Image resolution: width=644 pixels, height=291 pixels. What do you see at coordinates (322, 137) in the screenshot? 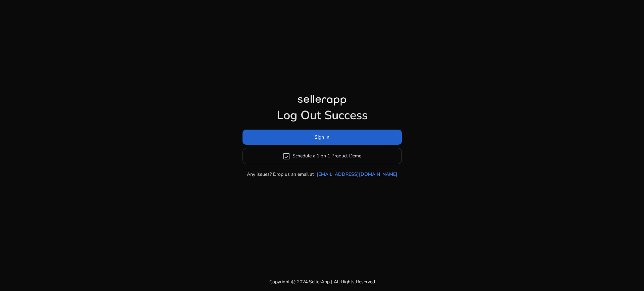
I see `span: Sign In` at bounding box center [322, 137].